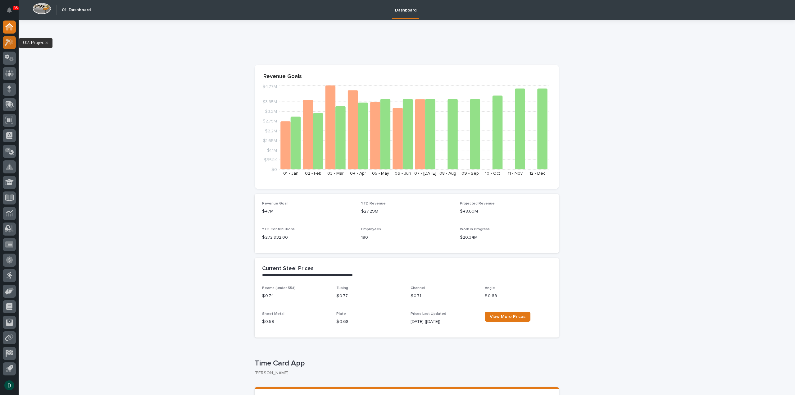  I want to click on text: 11 - Nov, so click(515, 173).